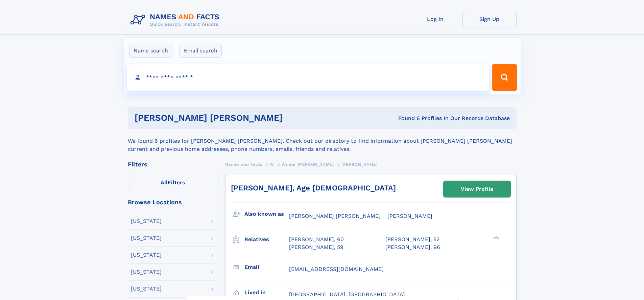 The width and height of the screenshot is (644, 300). Describe the element at coordinates (173, 164) in the screenshot. I see `div: Filters` at that location.